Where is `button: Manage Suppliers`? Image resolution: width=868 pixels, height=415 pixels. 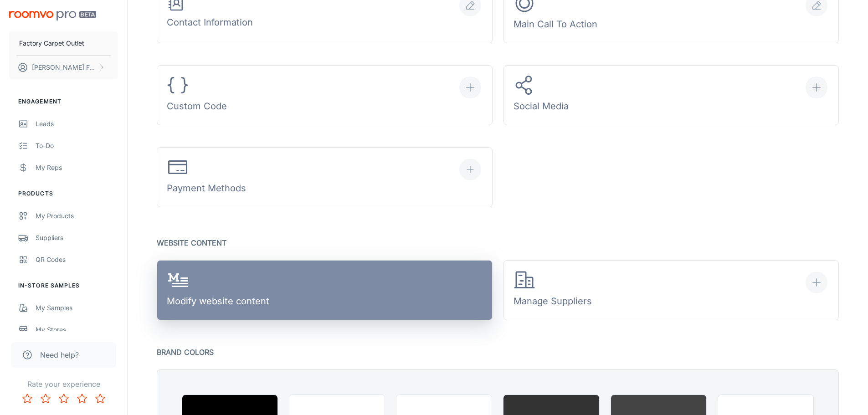 button: Manage Suppliers is located at coordinates (671, 290).